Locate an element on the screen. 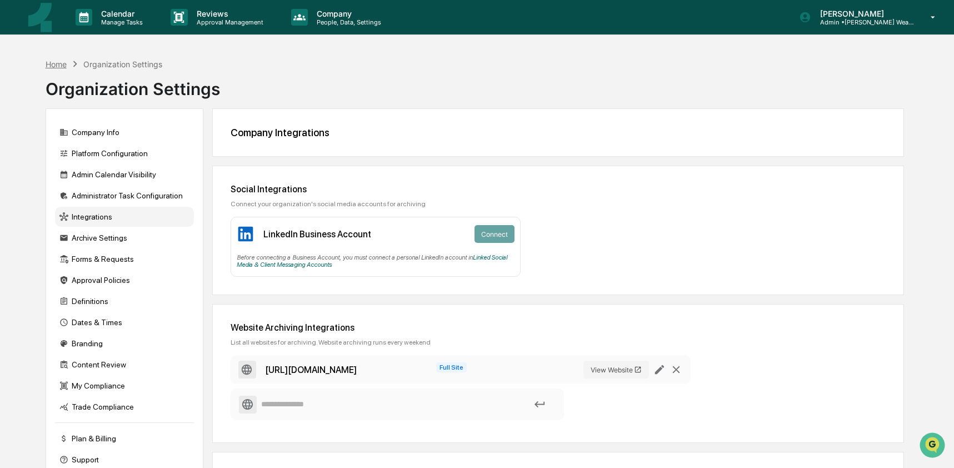 Image resolution: width=954 pixels, height=468 pixels. div: Platform Configuration is located at coordinates (124, 153).